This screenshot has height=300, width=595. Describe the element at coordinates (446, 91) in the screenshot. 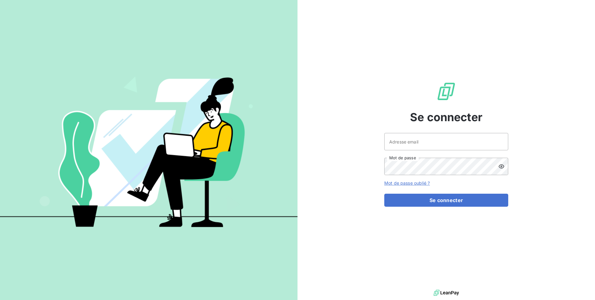

I see `img: Logo LeanPay` at that location.